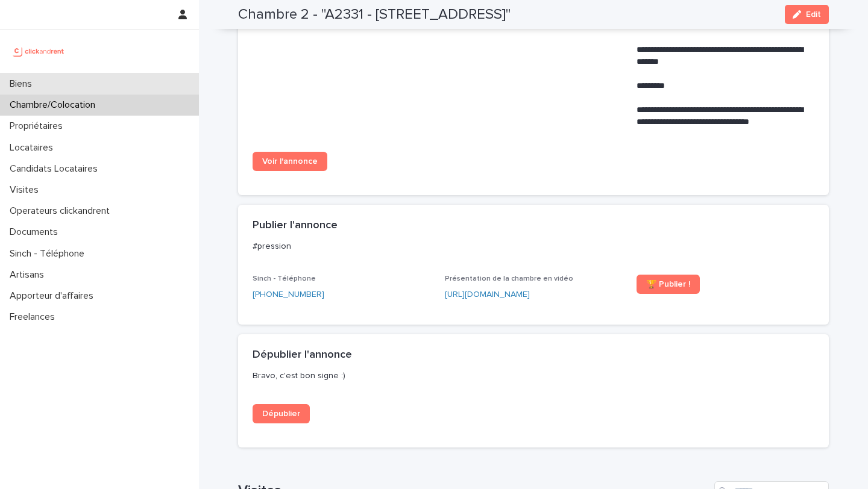  I want to click on p: Documents, so click(36, 232).